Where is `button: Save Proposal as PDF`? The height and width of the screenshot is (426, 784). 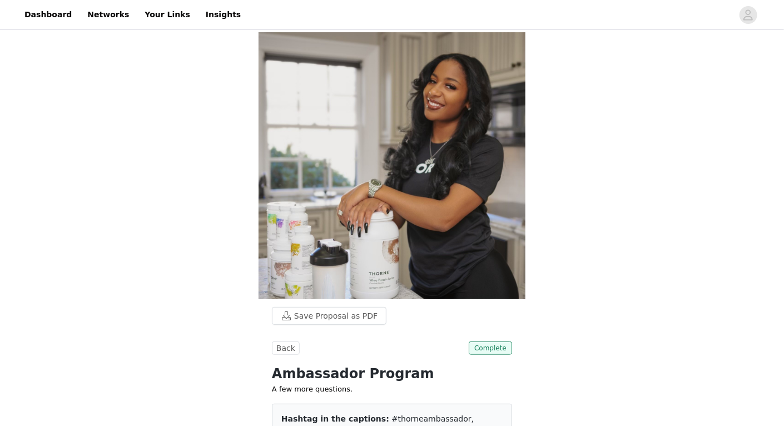 button: Save Proposal as PDF is located at coordinates (329, 316).